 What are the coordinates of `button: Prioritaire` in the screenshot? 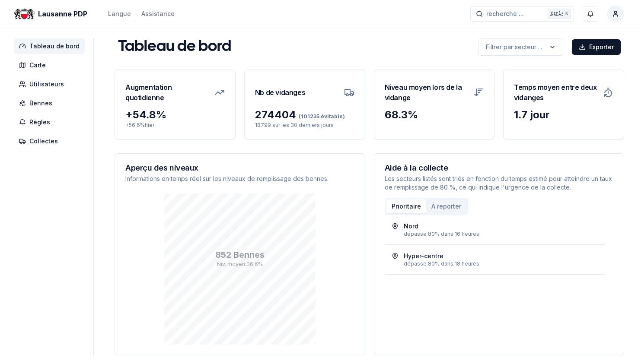 It's located at (407, 207).